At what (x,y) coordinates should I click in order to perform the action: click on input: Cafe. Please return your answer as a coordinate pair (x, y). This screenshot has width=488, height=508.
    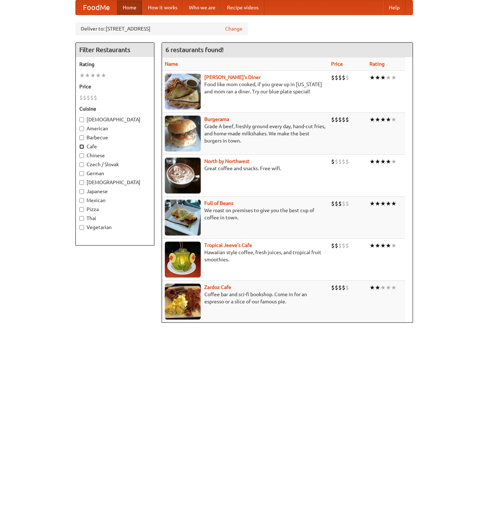
    Looking at the image, I should click on (81, 146).